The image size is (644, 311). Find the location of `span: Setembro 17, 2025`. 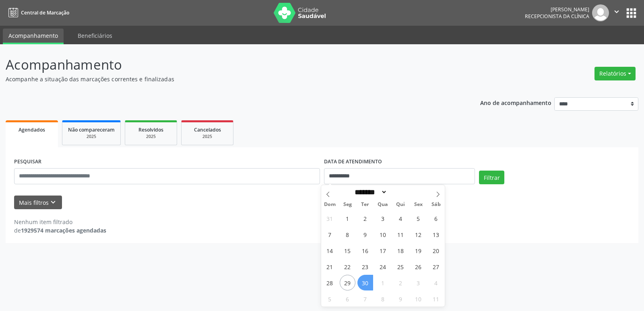

span: Setembro 17, 2025 is located at coordinates (383, 250).